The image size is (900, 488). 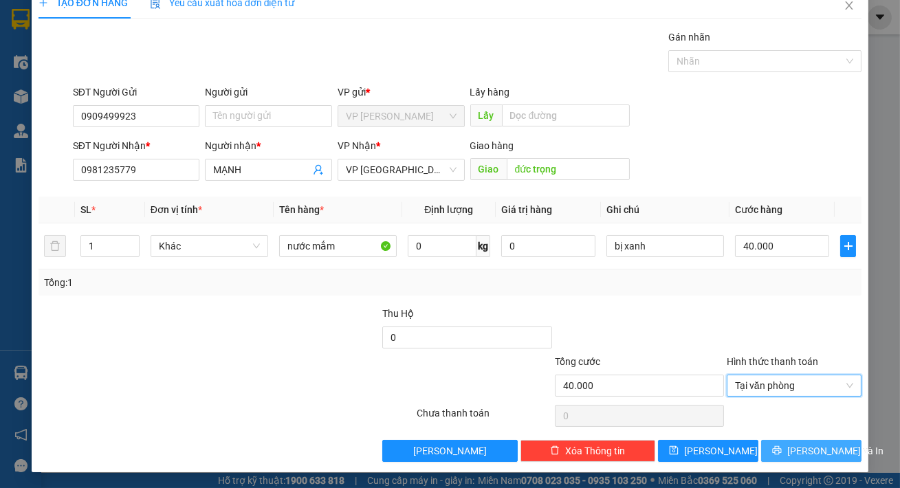 What do you see at coordinates (301, 210) in the screenshot?
I see `span: Tên hàng` at bounding box center [301, 210].